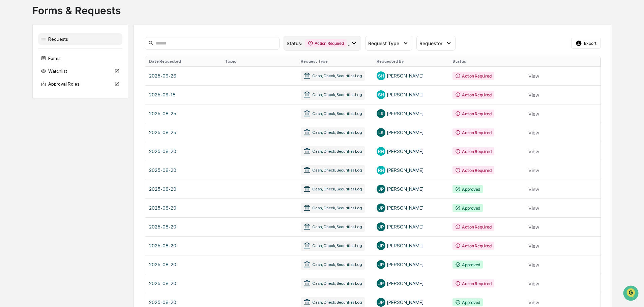 The height and width of the screenshot is (307, 644). I want to click on th: Request Type, so click(334, 61).